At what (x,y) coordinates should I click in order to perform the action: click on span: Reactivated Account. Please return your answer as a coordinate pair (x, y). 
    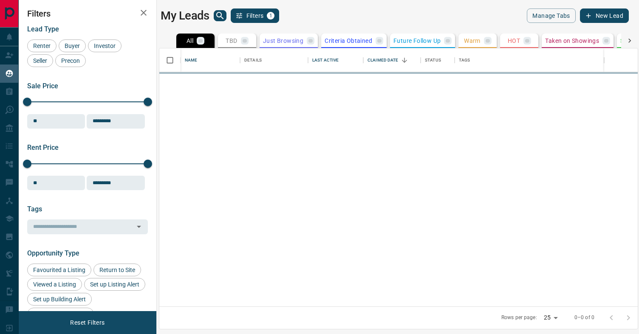
    Looking at the image, I should click on (60, 314).